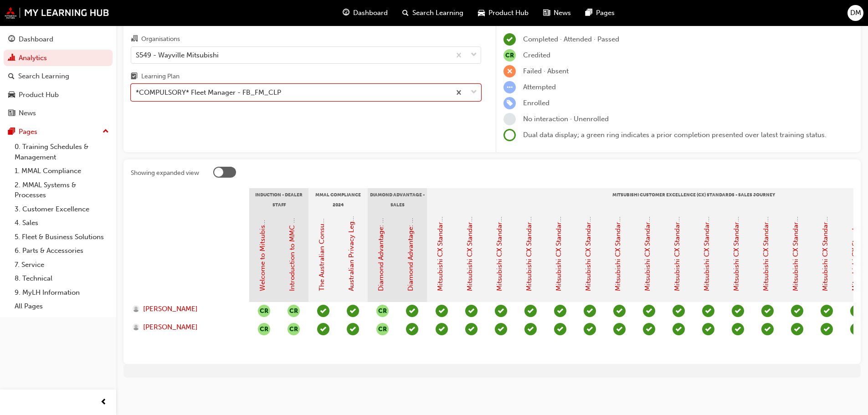 The width and height of the screenshot is (868, 415). I want to click on a: 2. MMAL Systems & Processes, so click(61, 190).